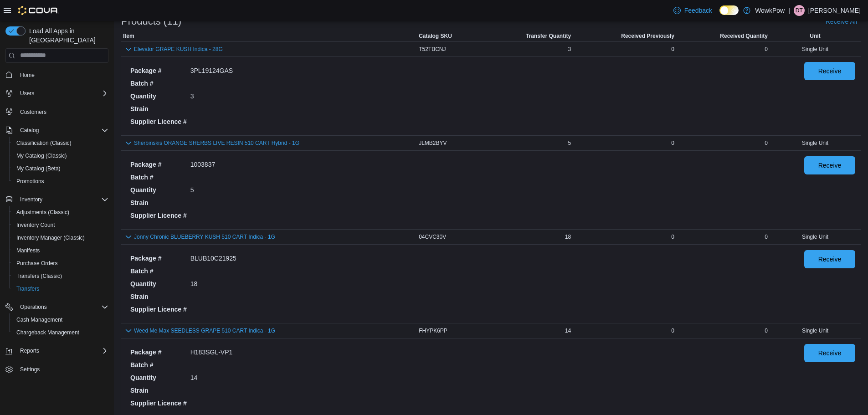  Describe the element at coordinates (719, 15) in the screenshot. I see `span: Dark Mode` at that location.